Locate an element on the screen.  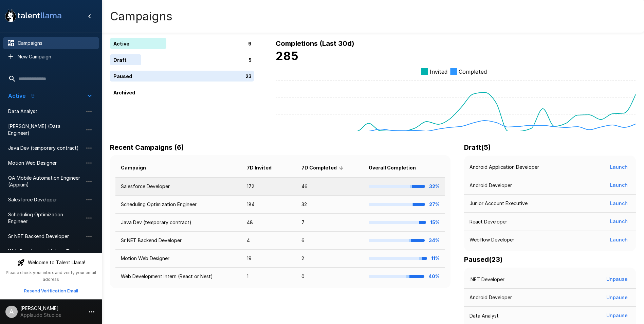
b: 27% is located at coordinates (434, 204).